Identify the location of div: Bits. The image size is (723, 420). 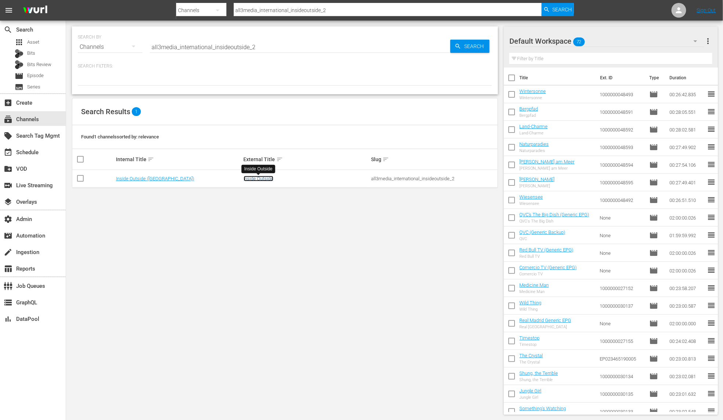
(19, 54).